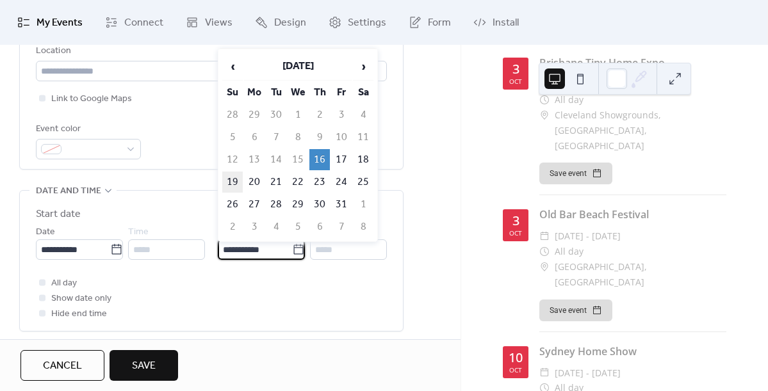 The height and width of the screenshot is (391, 768). What do you see at coordinates (276, 182) in the screenshot?
I see `td: 21` at bounding box center [276, 182].